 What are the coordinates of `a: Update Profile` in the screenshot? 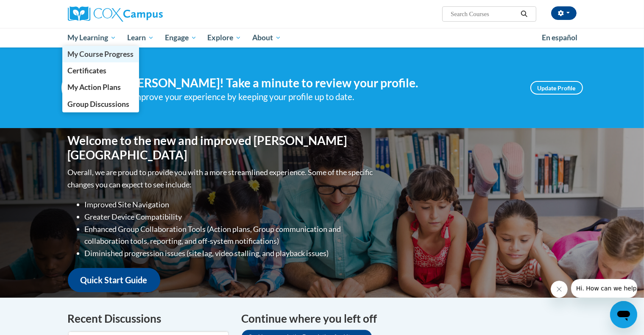 It's located at (557, 88).